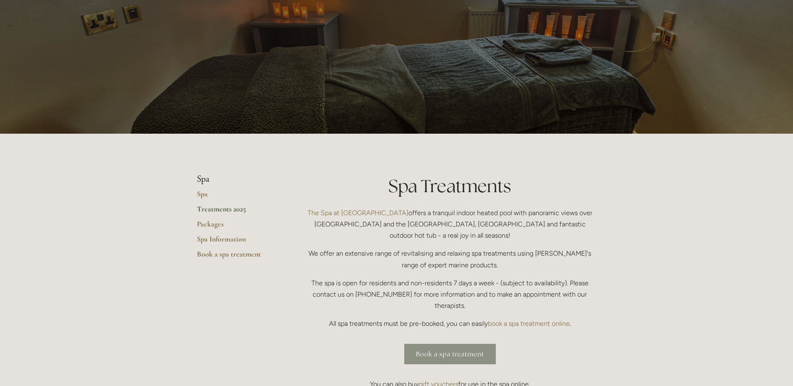 The image size is (793, 386). I want to click on li: Spa, so click(237, 179).